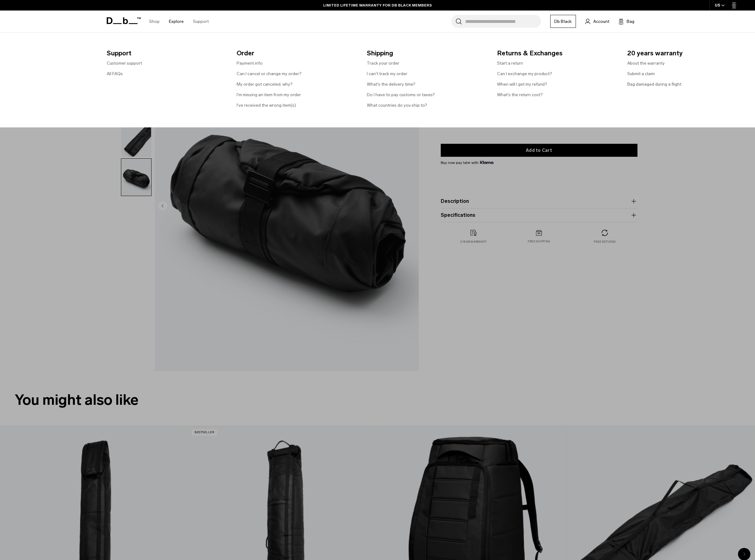  I want to click on span: Account, so click(601, 21).